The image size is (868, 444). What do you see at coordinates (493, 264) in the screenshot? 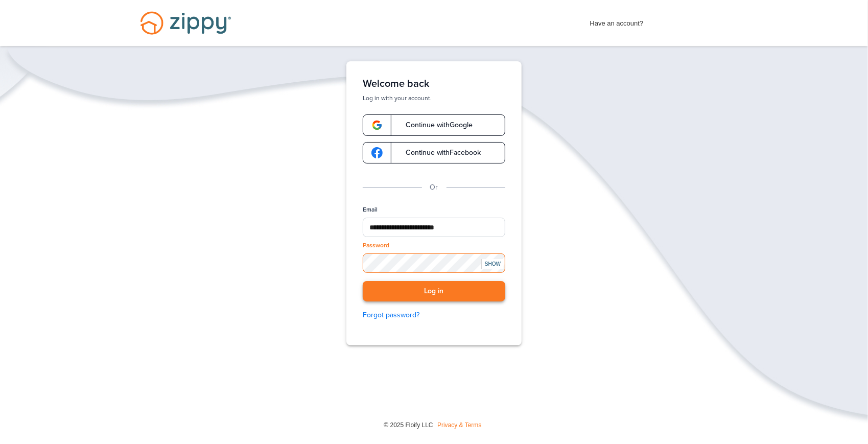
I see `div: SHOW` at bounding box center [493, 264].